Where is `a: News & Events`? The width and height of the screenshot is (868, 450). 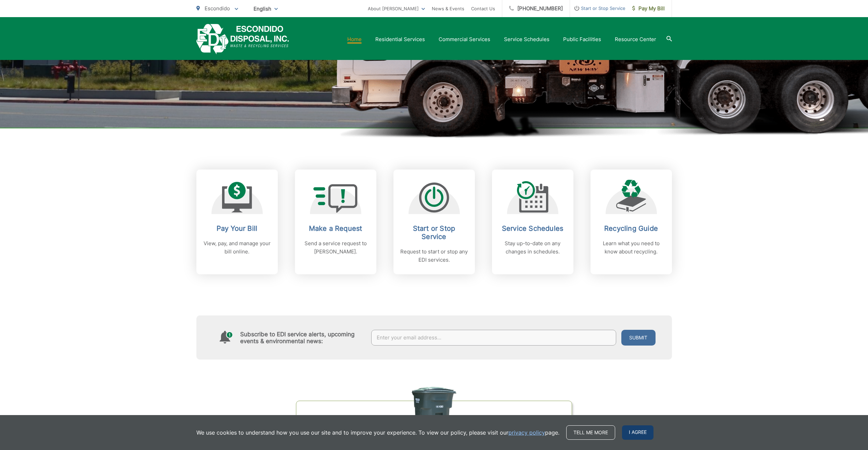
a: News & Events is located at coordinates (448, 9).